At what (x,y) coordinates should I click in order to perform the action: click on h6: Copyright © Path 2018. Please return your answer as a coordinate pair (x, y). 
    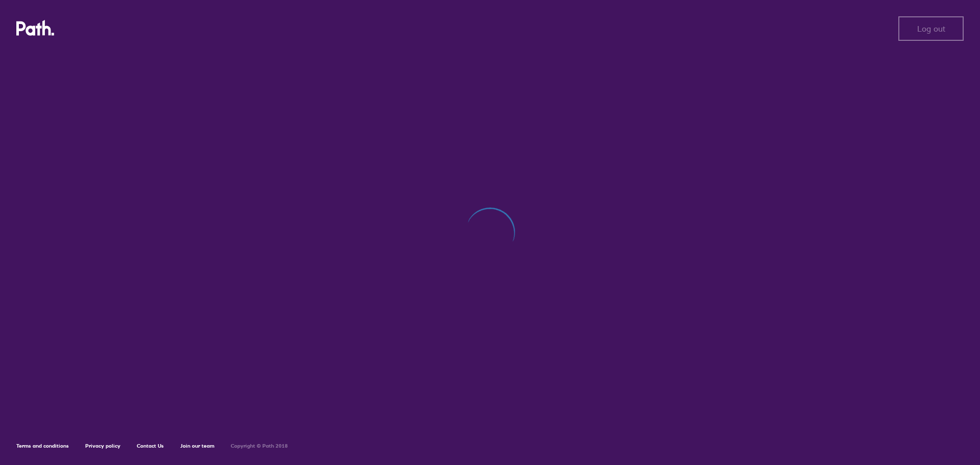
    Looking at the image, I should click on (259, 446).